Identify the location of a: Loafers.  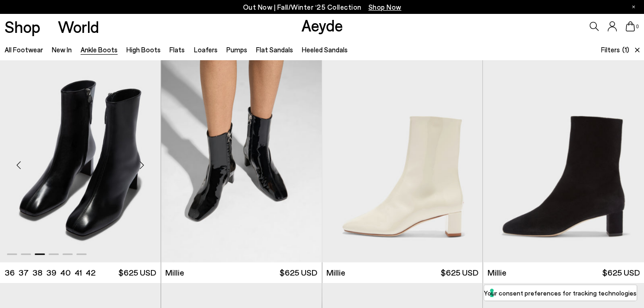
(206, 50).